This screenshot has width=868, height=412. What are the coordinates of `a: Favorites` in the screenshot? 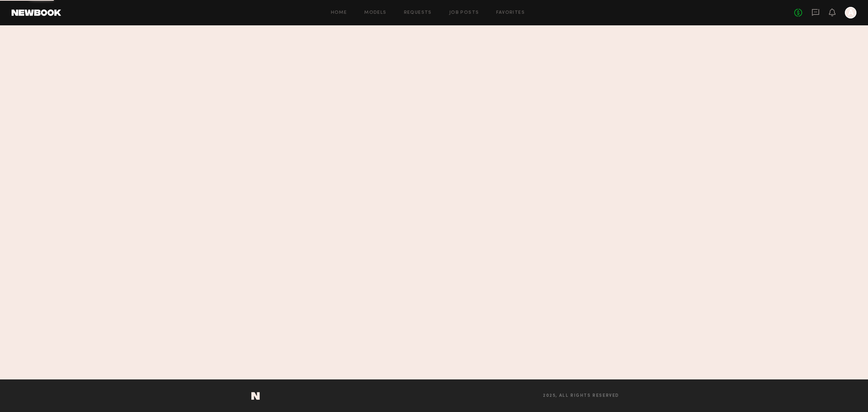 It's located at (510, 13).